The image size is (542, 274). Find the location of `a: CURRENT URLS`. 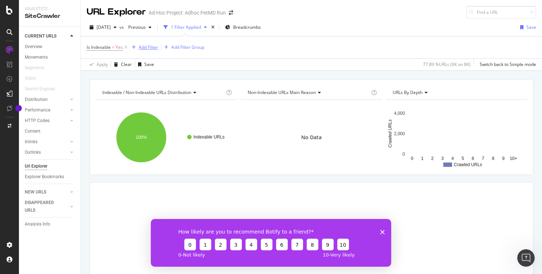

a: CURRENT URLS is located at coordinates (46, 36).